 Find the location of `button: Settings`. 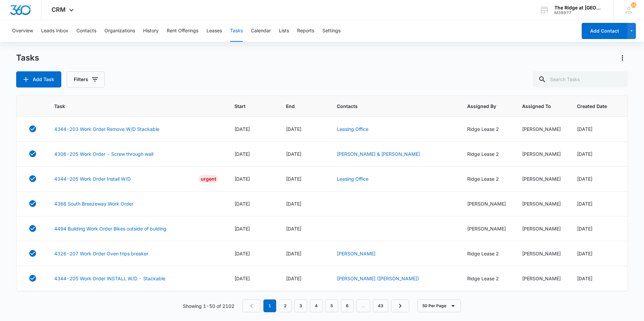

button: Settings is located at coordinates (331, 31).